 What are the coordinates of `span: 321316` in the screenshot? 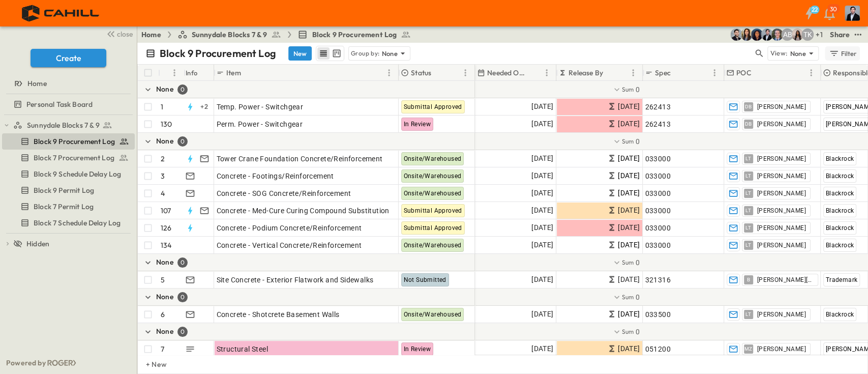 It's located at (658, 280).